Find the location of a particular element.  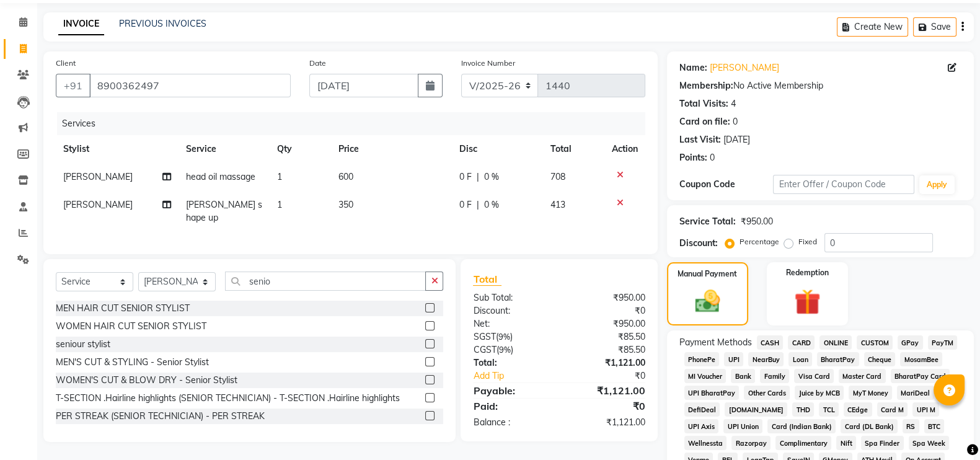

div: MEN'S CUT & STYLING - Senior Stylist is located at coordinates (132, 362).